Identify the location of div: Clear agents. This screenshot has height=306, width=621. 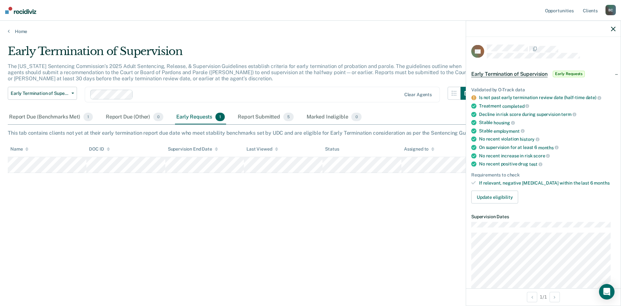
(418, 94).